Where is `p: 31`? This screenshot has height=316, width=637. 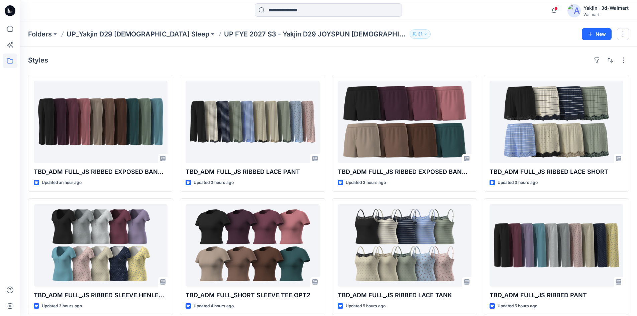
p: 31 is located at coordinates (420, 34).